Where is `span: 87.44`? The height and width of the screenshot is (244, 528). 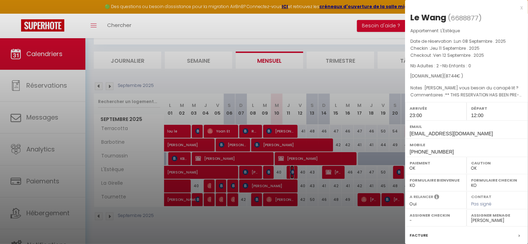 span: 87.44 is located at coordinates (451, 76).